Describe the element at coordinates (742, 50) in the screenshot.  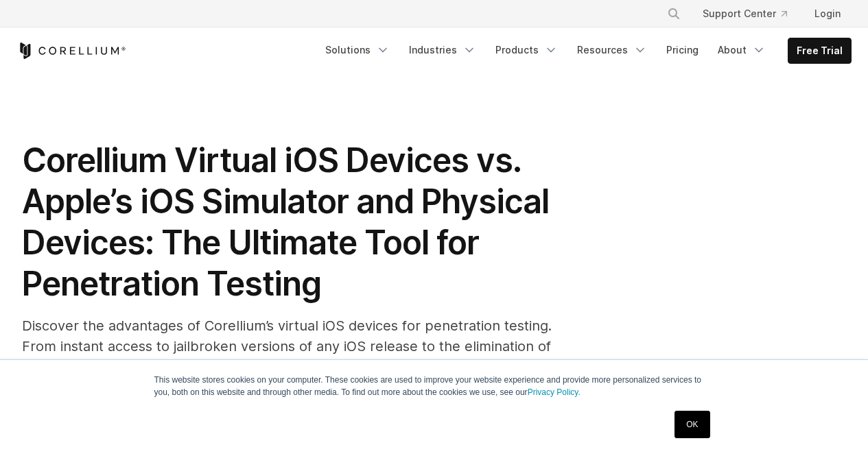
I see `a: About` at that location.